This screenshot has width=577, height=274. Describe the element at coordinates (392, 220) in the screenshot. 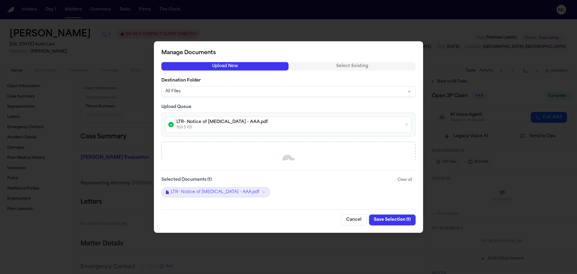

I see `button: Save Selection (1)` at that location.